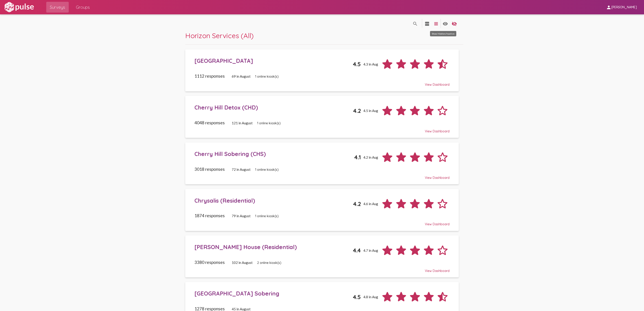  What do you see at coordinates (322, 163) in the screenshot?
I see `a: Cherry Hill Sobering (CHS)4.14.2 in Aug3018 responses72 in August1 online kiosk(s)View Dashboard` at bounding box center [322, 163].